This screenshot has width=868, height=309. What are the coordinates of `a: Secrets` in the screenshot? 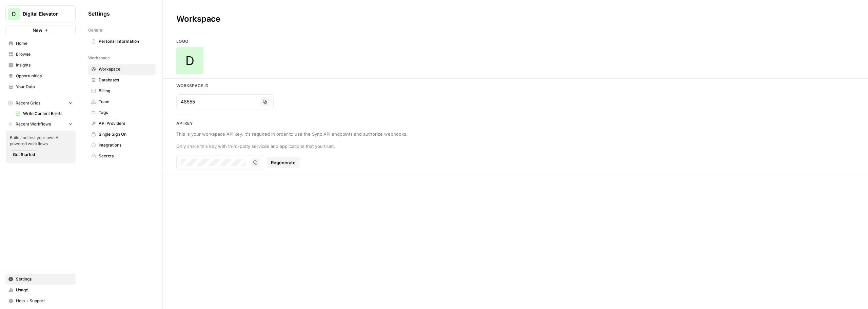 It's located at (122, 156).